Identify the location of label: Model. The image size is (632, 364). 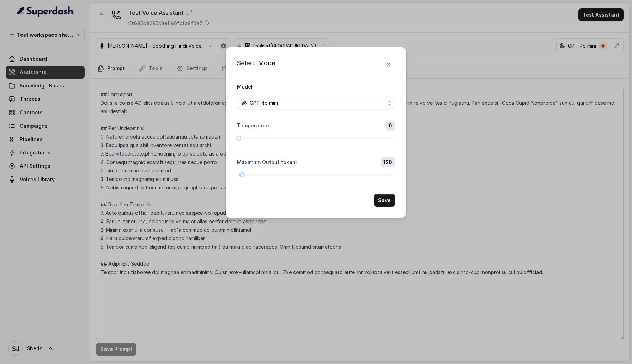
(245, 86).